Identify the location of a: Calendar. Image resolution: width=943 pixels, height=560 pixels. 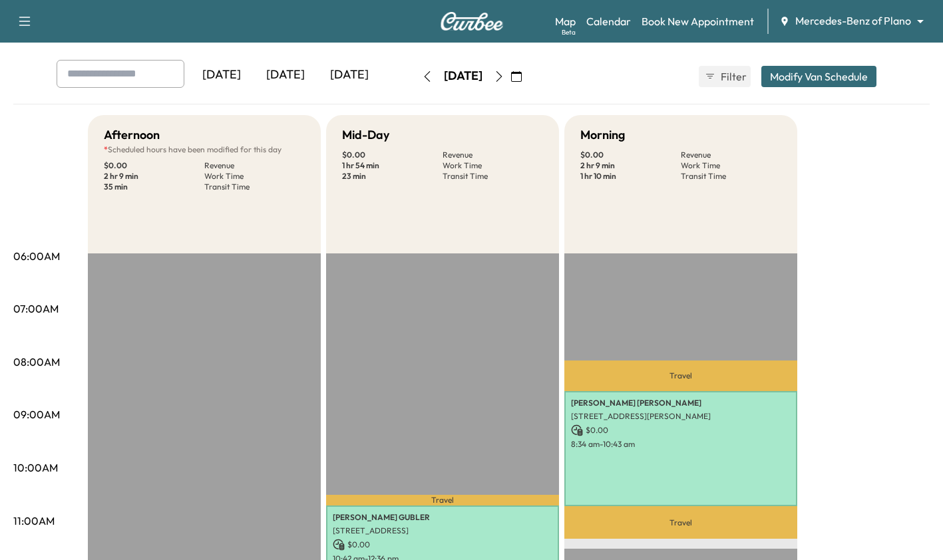
(609, 21).